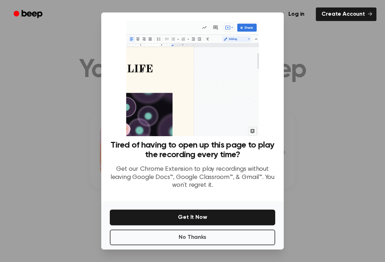  I want to click on a: Beep, so click(29, 14).